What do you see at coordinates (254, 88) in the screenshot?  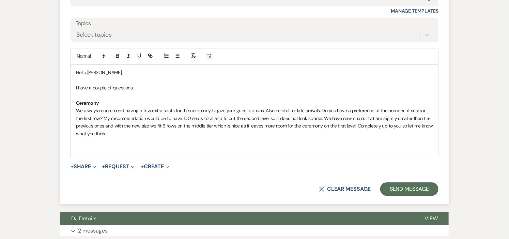 I see `p: I have a couple of questions:` at bounding box center [254, 88].